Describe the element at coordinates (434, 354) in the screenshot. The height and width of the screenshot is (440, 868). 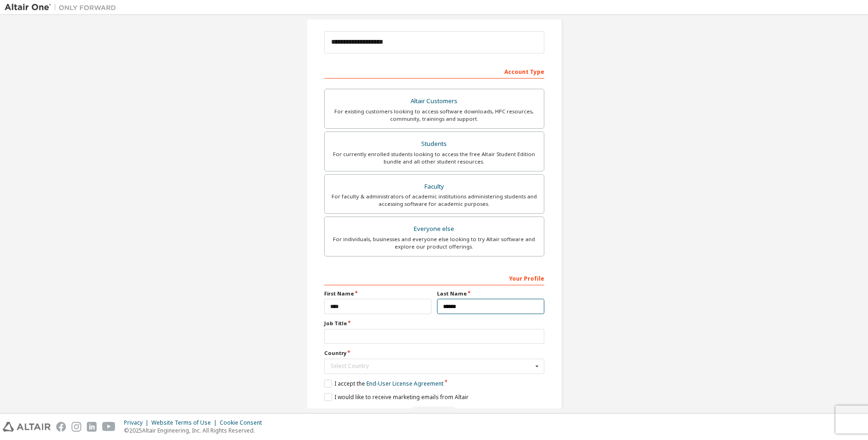
I see `label: Country` at that location.